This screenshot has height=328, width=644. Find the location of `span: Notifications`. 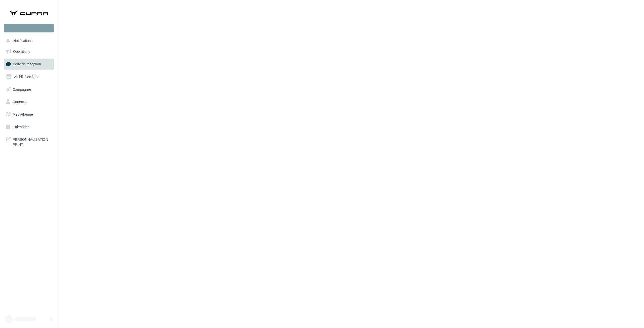

span: Notifications is located at coordinates (23, 41).